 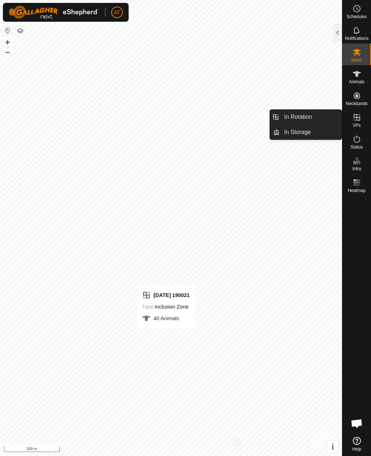 What do you see at coordinates (166, 307) in the screenshot?
I see `div: Inclusion Zone` at bounding box center [166, 307].